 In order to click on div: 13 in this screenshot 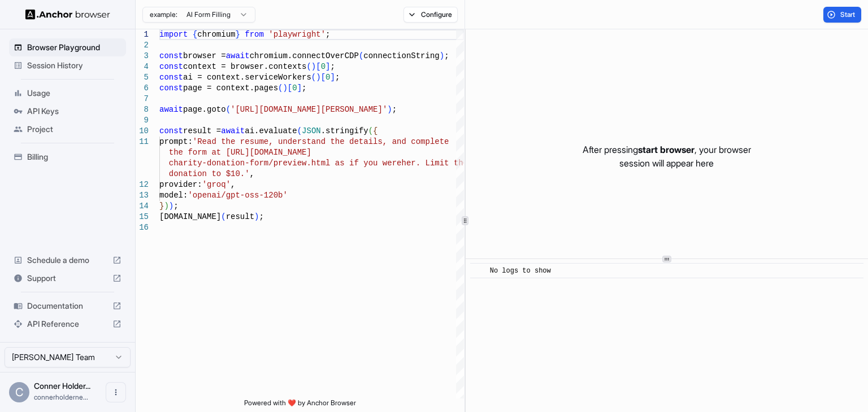, I will do `click(142, 195)`.